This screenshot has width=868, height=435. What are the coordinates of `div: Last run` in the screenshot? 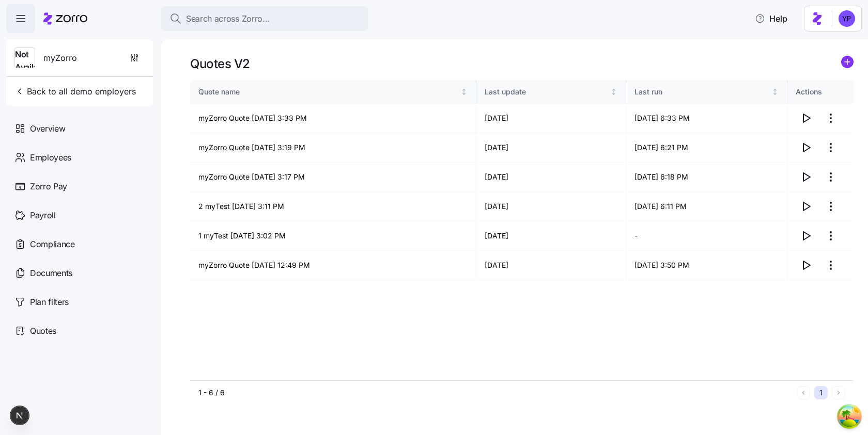 It's located at (702, 92).